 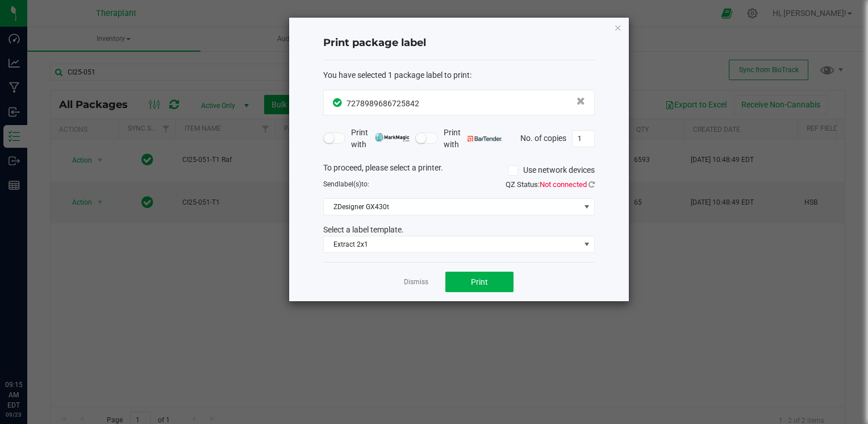 What do you see at coordinates (383, 103) in the screenshot?
I see `span: 7278989686725842` at bounding box center [383, 103].